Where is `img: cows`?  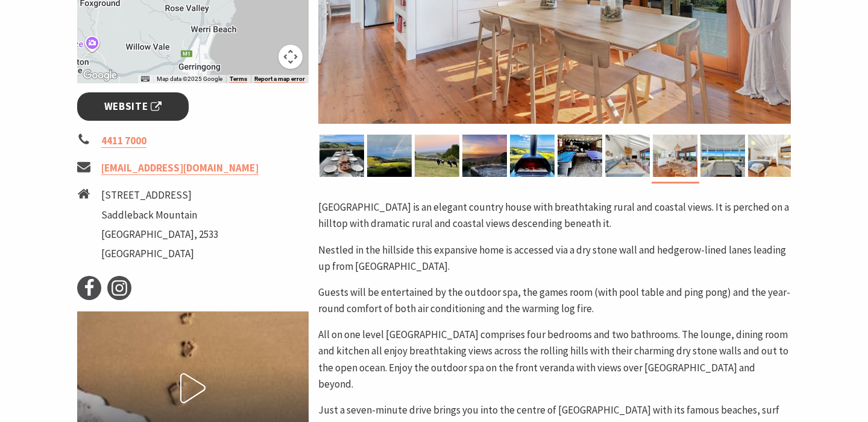 img: cows is located at coordinates (437, 156).